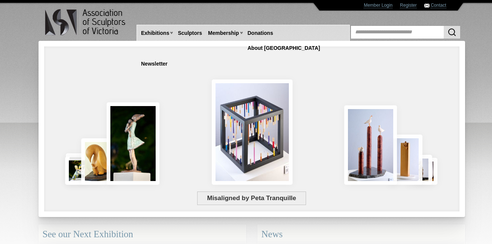  Describe the element at coordinates (405, 159) in the screenshot. I see `img: Little Frog. Big Climb` at that location.